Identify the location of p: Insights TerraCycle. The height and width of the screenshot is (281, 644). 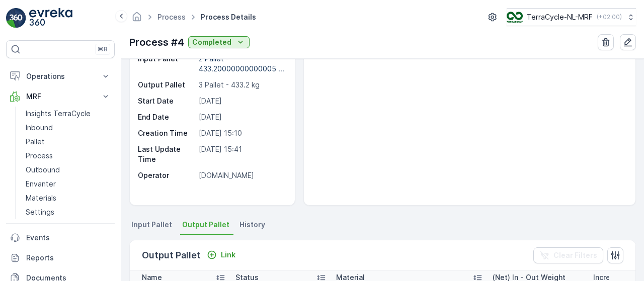
(58, 113).